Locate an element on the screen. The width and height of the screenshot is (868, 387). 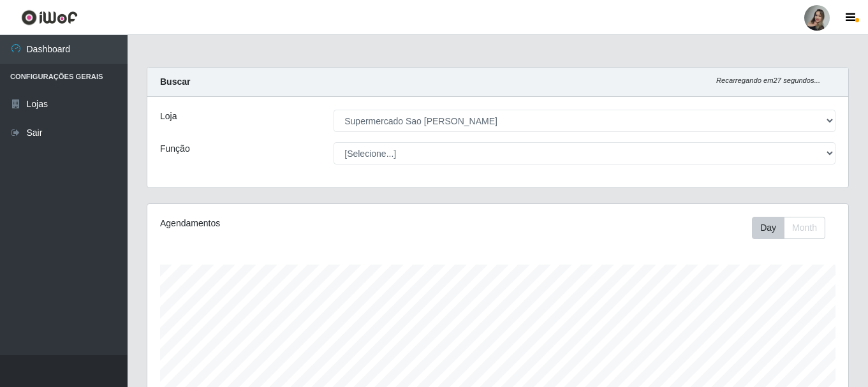
img: CoreUI Logo is located at coordinates (50, 18).